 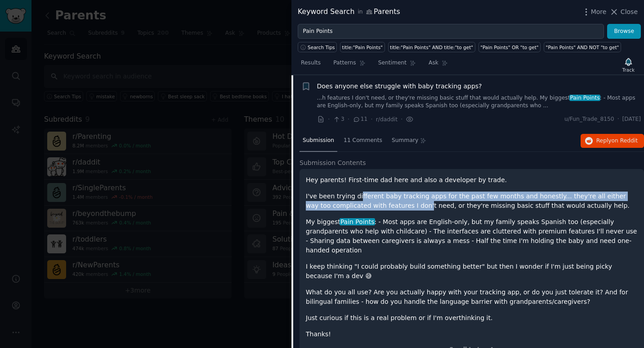 What do you see at coordinates (363, 47) in the screenshot?
I see `div: title:"Pain Points"` at bounding box center [363, 47].